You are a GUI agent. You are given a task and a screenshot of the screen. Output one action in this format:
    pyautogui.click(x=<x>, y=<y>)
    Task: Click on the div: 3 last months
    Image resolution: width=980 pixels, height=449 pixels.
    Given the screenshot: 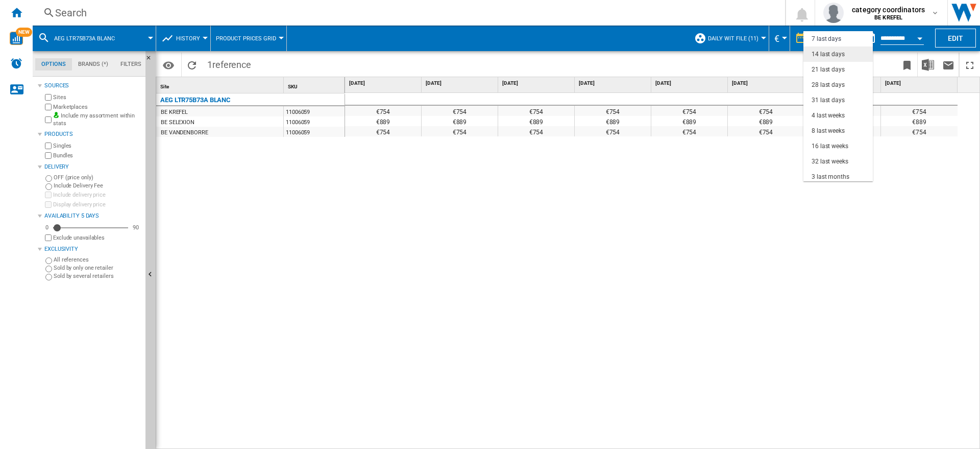 What is the action you would take?
    pyautogui.click(x=831, y=177)
    